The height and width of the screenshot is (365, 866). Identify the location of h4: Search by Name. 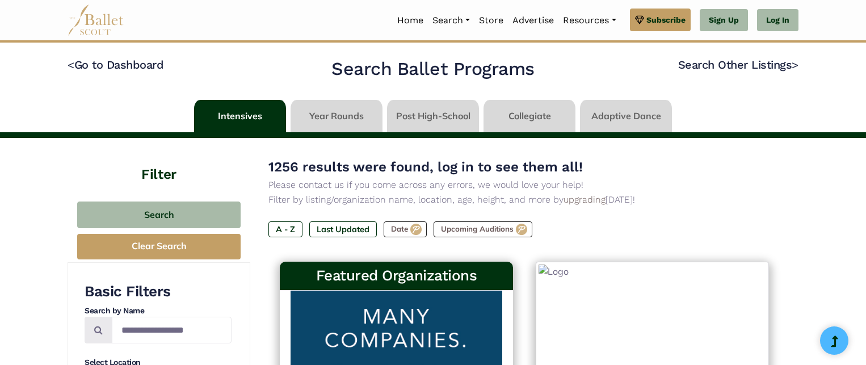
(158, 311).